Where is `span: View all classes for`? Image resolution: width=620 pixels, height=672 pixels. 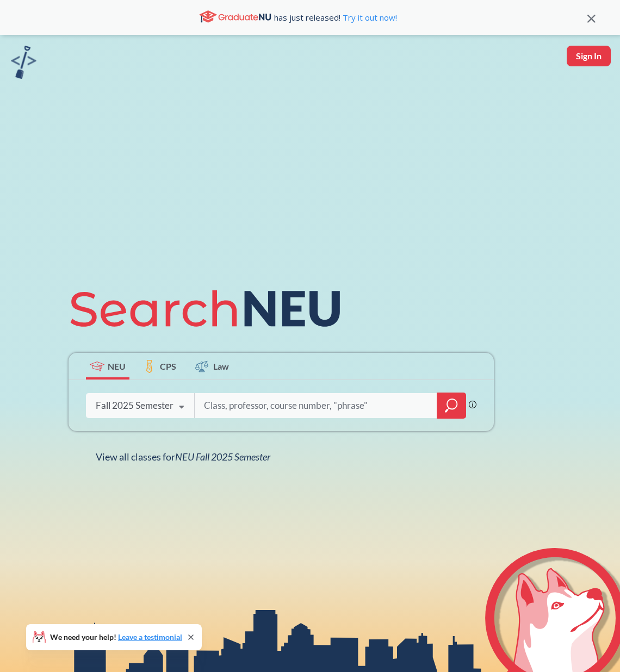
span: View all classes for is located at coordinates (183, 457).